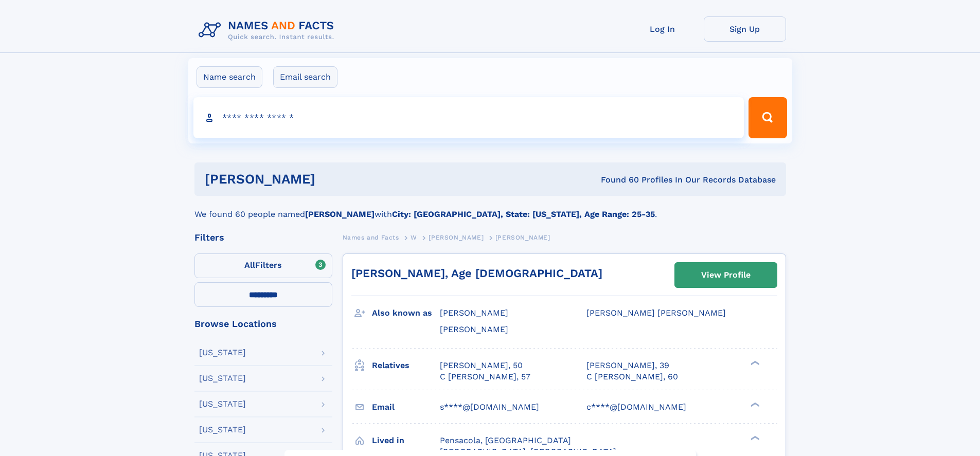 The image size is (980, 456). I want to click on h3: Email, so click(406, 407).